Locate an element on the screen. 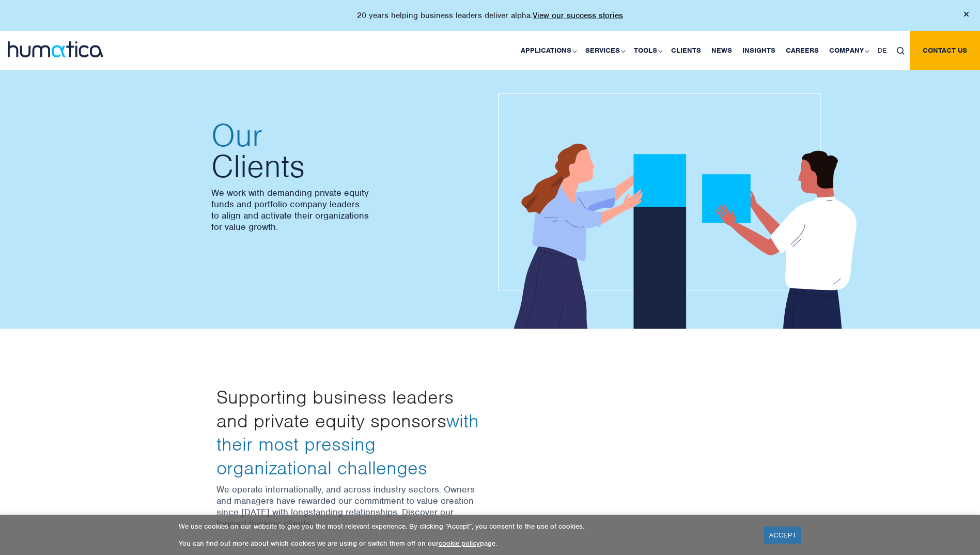  h3: Supporting business leaders and private equity sponsors is located at coordinates (349, 433).